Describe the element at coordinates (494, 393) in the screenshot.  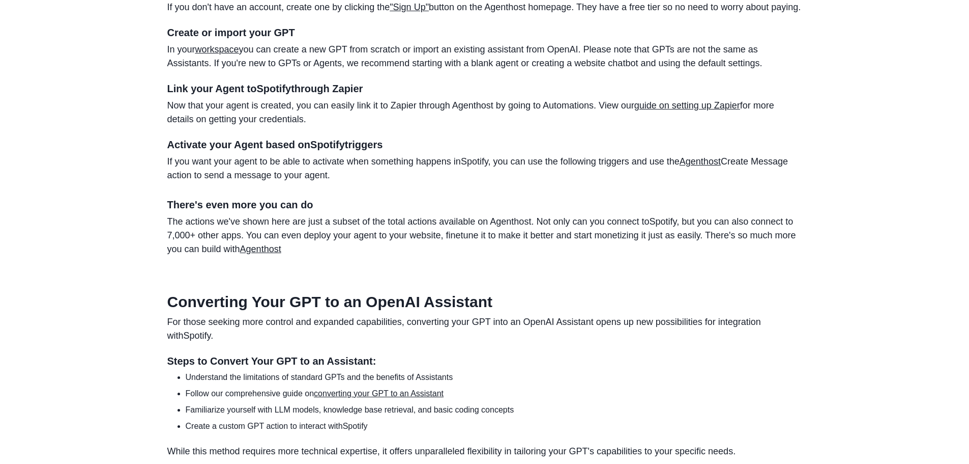
I see `li: Follow our comprehensive guide on` at that location.